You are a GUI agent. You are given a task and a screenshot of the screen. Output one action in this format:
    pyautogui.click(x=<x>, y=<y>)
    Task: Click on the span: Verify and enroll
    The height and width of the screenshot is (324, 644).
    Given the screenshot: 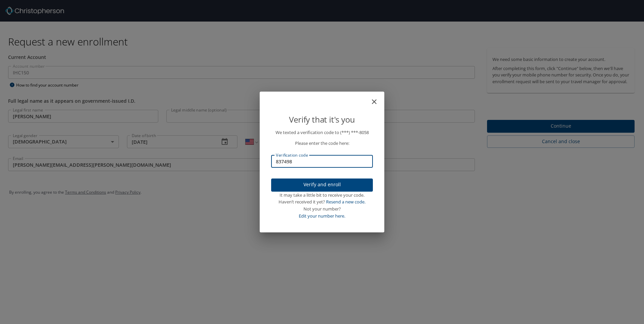 What is the action you would take?
    pyautogui.click(x=322, y=185)
    